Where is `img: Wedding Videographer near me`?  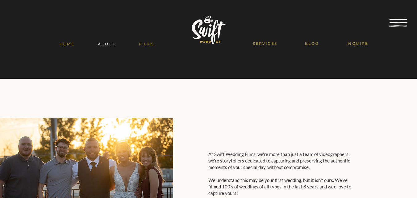
img: Wedding Videographer near me is located at coordinates (209, 30).